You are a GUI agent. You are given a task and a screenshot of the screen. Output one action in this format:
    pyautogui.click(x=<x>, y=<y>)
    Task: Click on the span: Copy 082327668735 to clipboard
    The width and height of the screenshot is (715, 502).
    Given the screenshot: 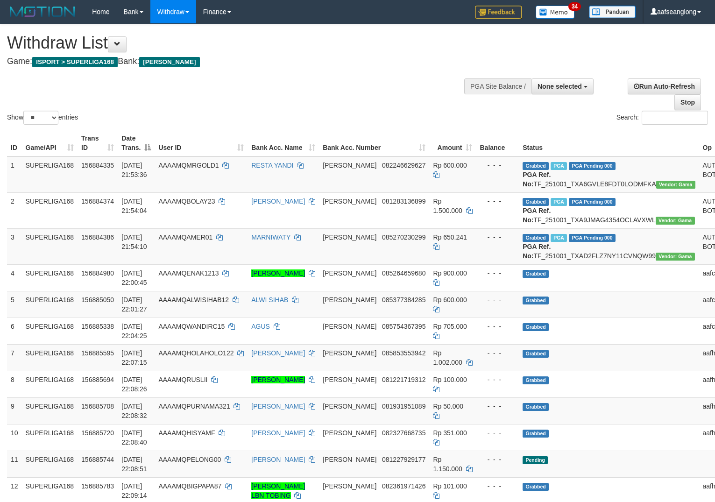 What is the action you would take?
    pyautogui.click(x=403, y=433)
    